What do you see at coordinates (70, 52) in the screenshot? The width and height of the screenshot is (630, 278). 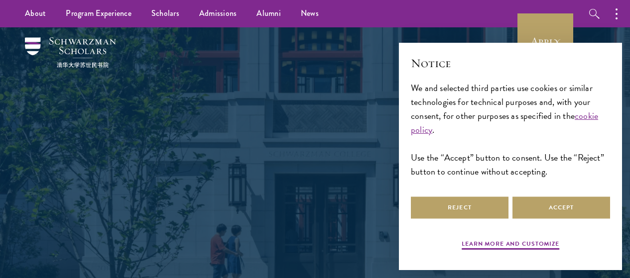 I see `img: Schwarzman Scholars` at bounding box center [70, 52].